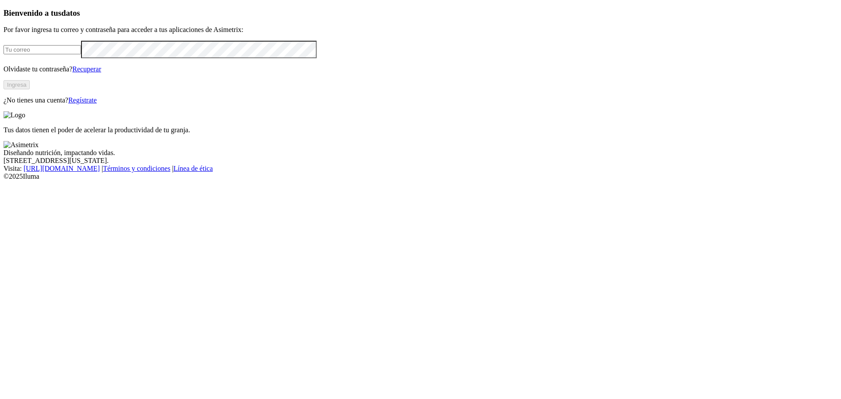 The image size is (841, 399). What do you see at coordinates (420, 153) in the screenshot?
I see `div: Diseñando nutrición, impactando vidas.` at bounding box center [420, 153].